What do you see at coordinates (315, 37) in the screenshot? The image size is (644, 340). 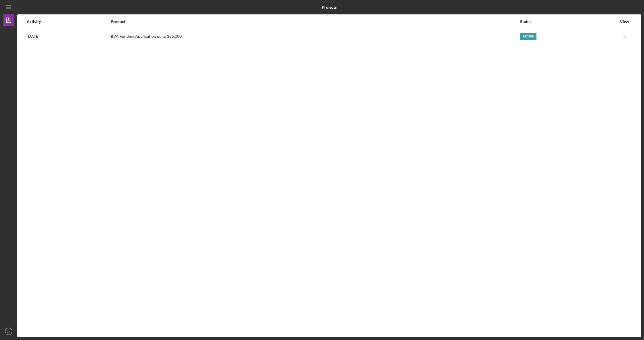 I see `div: BVA Funding Application up to $25,000` at bounding box center [315, 37].